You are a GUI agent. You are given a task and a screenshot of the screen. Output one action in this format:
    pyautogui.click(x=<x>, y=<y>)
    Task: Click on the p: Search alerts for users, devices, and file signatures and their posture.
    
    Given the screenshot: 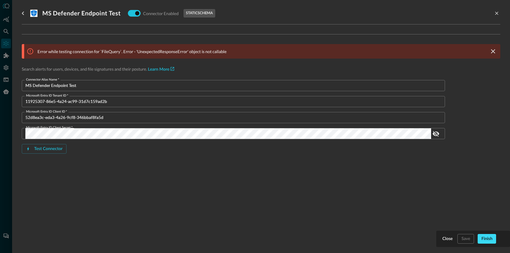 What is the action you would take?
    pyautogui.click(x=98, y=69)
    